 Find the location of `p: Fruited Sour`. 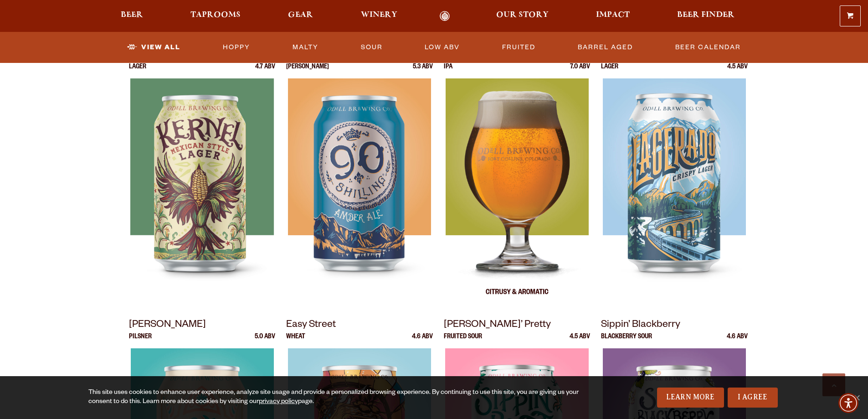

p: Fruited Sour is located at coordinates (463, 341).